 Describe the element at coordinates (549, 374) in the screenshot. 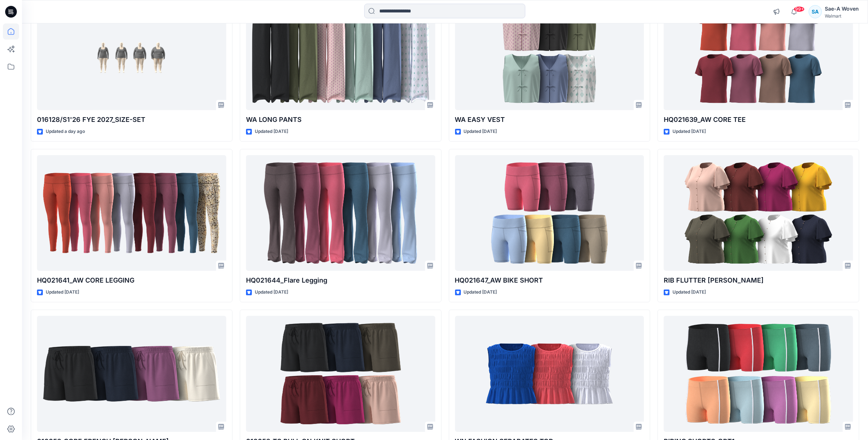

I see `a: WN FASHION SEPARATES TOP` at that location.